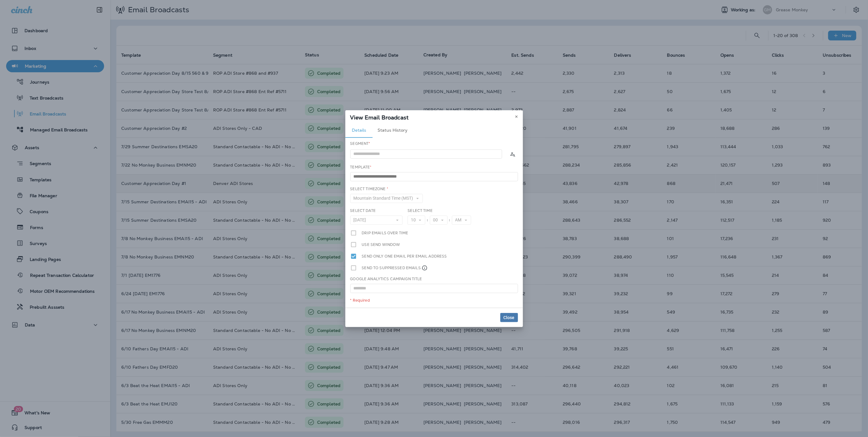  What do you see at coordinates (434, 117) in the screenshot?
I see `div: View Email Broadcast` at bounding box center [434, 117].